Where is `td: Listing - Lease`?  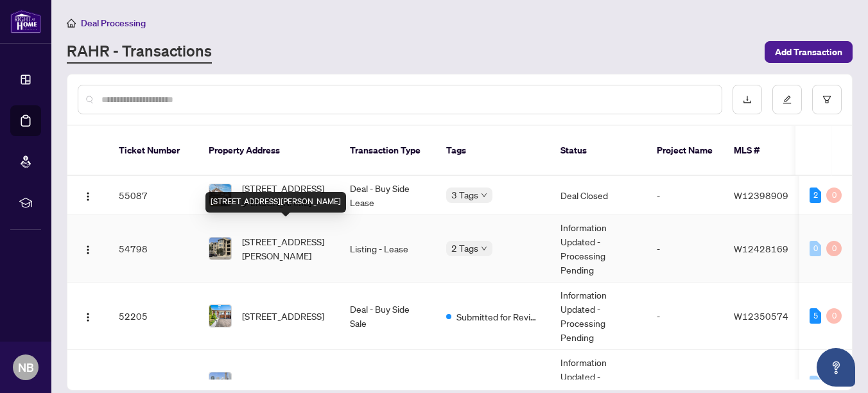
td: Listing - Lease is located at coordinates (388, 249).